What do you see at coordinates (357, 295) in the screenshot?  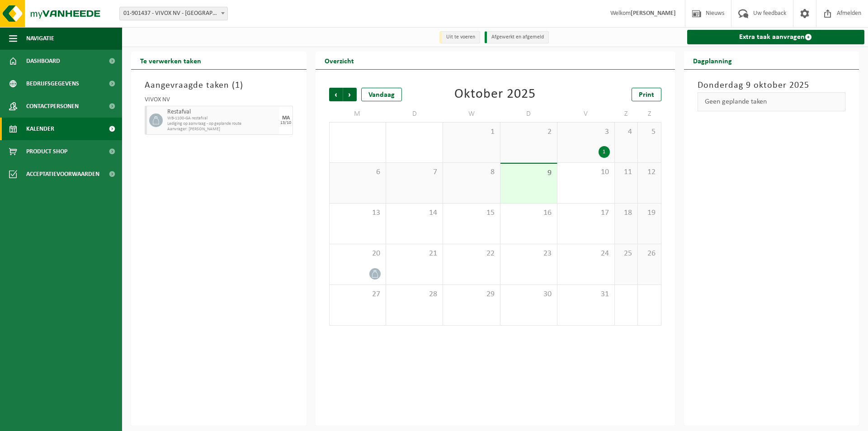 I see `span: 27` at bounding box center [357, 295].